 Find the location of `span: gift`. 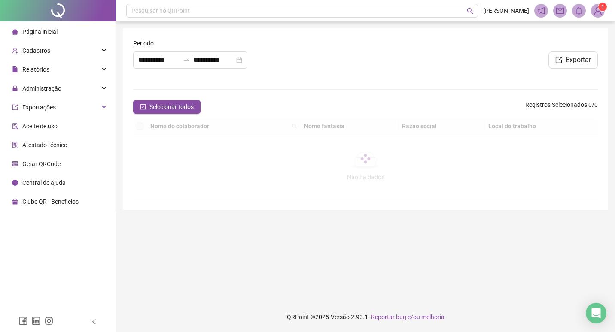

span: gift is located at coordinates (15, 202).